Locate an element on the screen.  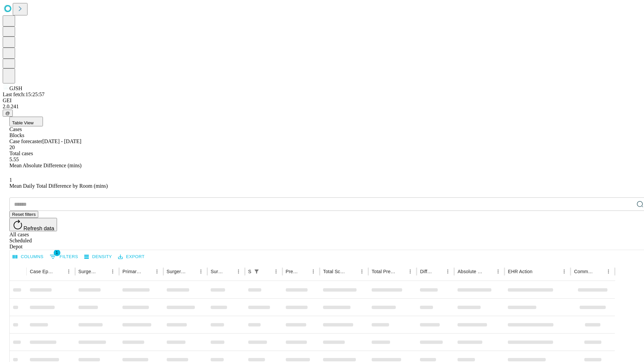
div: Surgery Date is located at coordinates (217, 271).